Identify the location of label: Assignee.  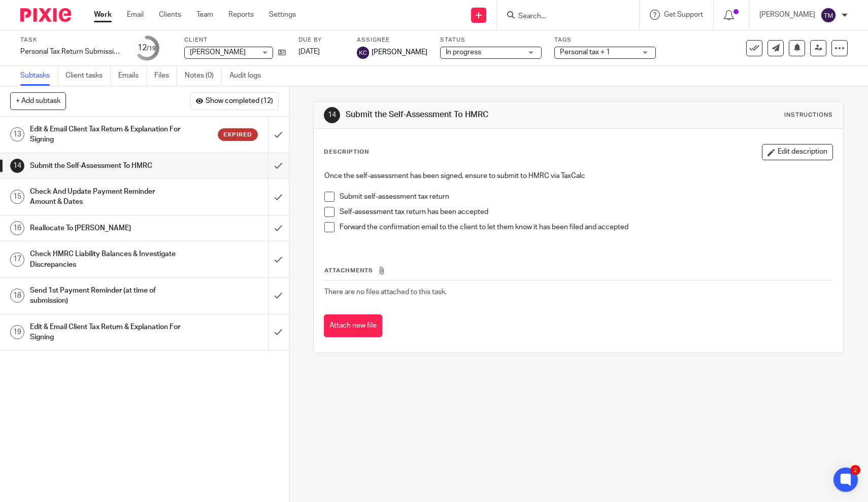
(392, 40).